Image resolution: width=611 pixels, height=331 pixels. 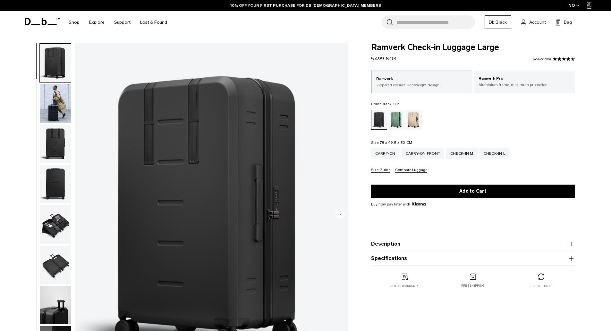 I want to click on legend: Size:, so click(x=392, y=143).